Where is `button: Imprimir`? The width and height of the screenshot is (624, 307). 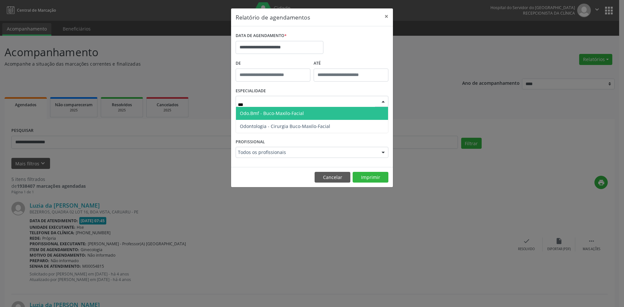 button: Imprimir is located at coordinates (371, 178).